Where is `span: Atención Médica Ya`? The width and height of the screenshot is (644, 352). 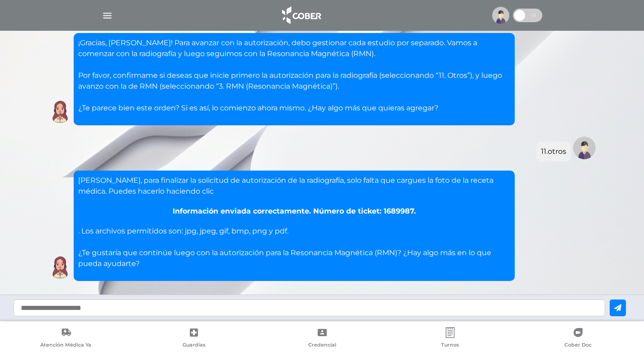
span: Atención Médica Ya is located at coordinates (66, 345).